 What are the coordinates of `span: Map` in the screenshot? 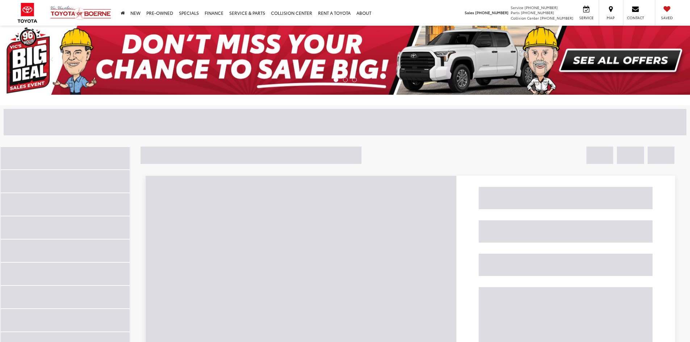 It's located at (610, 18).